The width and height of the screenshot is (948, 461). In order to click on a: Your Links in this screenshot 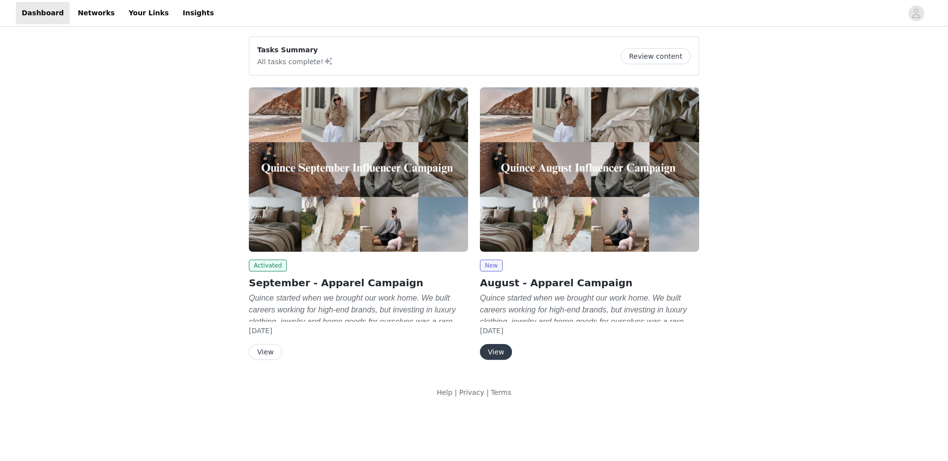, I will do `click(149, 13)`.